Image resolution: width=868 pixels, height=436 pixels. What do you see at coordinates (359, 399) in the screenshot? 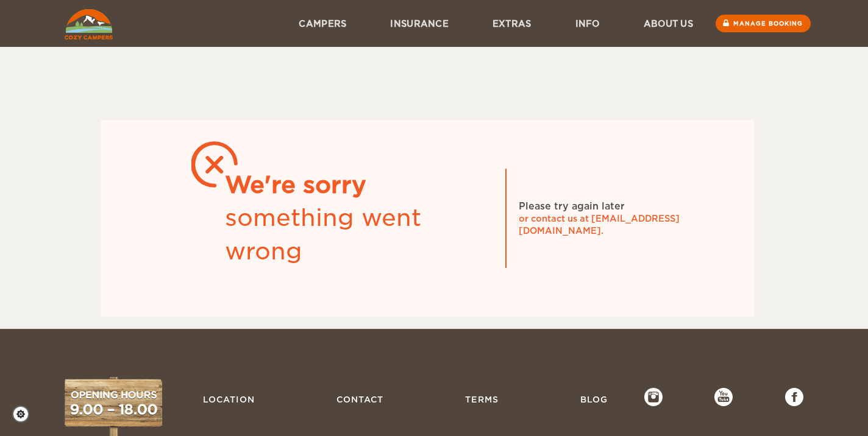
I see `a: Contact` at bounding box center [359, 399].